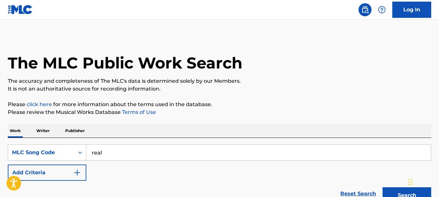 The height and width of the screenshot is (197, 439). I want to click on p: Please for more information about the terms used in the database., so click(219, 104).